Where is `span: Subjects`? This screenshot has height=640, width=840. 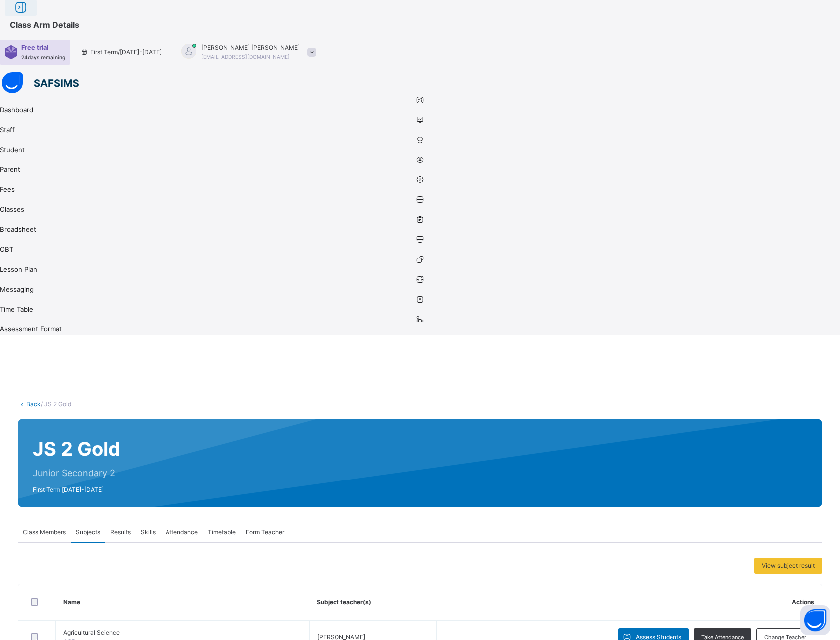
span: Subjects is located at coordinates (87, 532).